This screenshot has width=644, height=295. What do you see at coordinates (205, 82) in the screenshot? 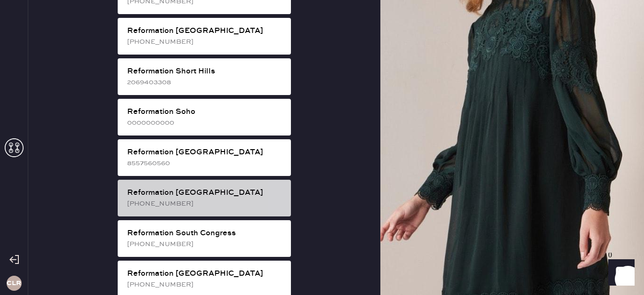
I see `div: 2069403308` at bounding box center [205, 82].